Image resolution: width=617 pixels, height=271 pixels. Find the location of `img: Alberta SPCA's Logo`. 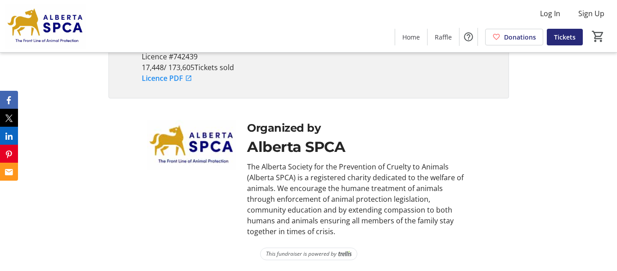

img: Alberta SPCA's Logo is located at coordinates (45, 26).